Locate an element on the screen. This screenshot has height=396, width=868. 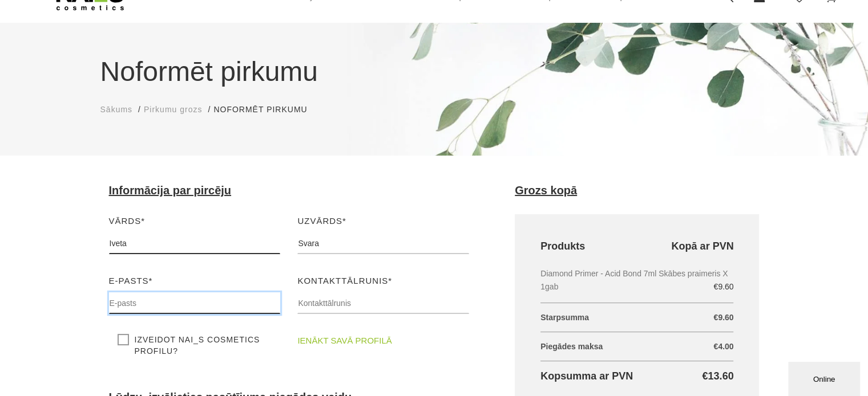
span: Pirkumu grozs is located at coordinates (173, 110).